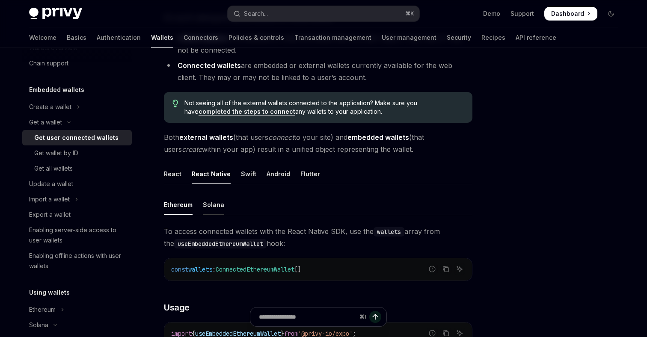  I want to click on span: wallets, so click(200, 270).